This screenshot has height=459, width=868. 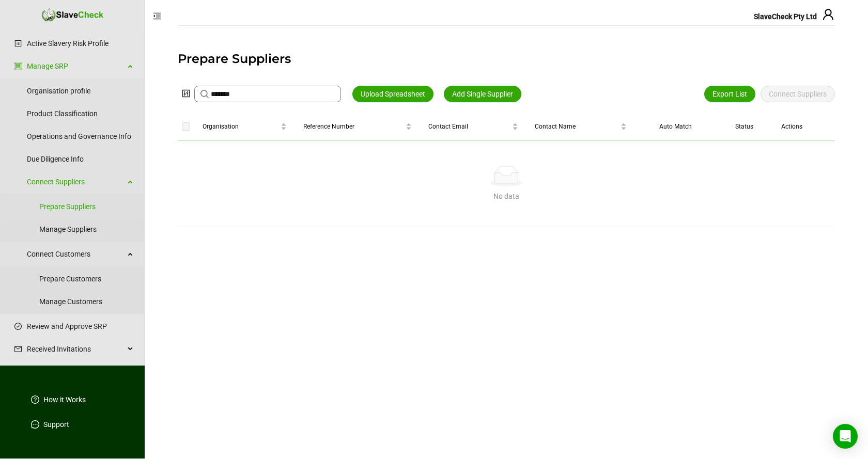 What do you see at coordinates (86, 230) in the screenshot?
I see `a: Manage Suppliers` at bounding box center [86, 230].